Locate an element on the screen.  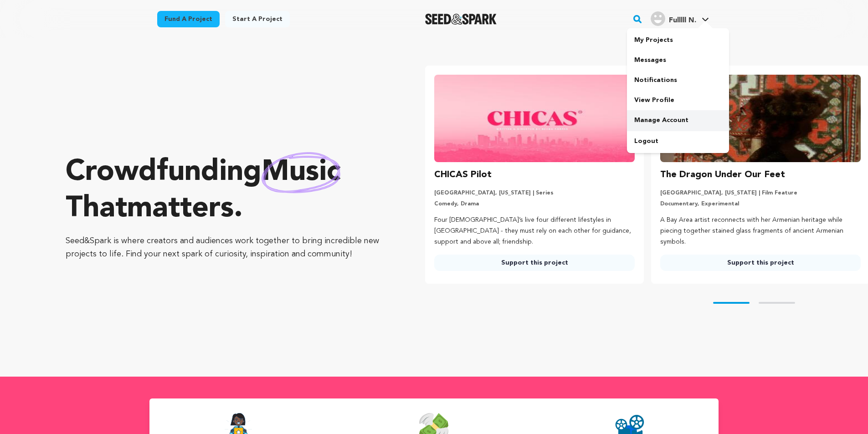
a: My Projects is located at coordinates (678, 40).